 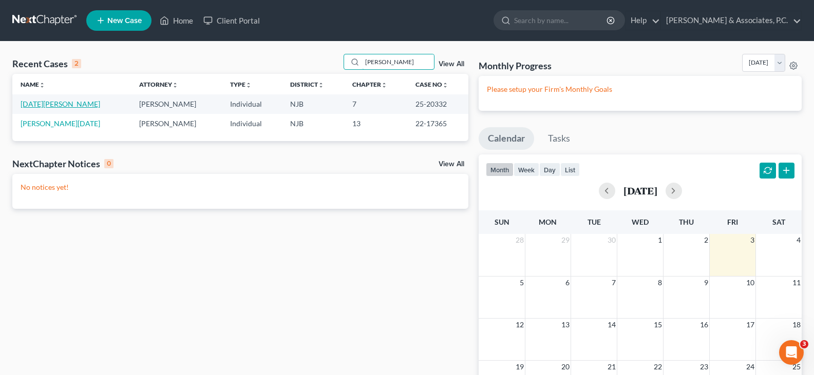 What do you see at coordinates (704, 367) in the screenshot?
I see `span: 23` at bounding box center [704, 367].